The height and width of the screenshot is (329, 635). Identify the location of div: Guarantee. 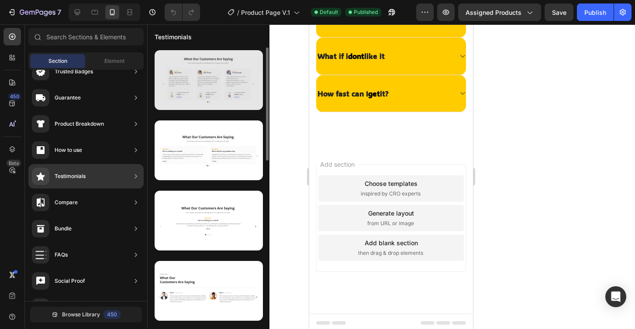
(68, 98).